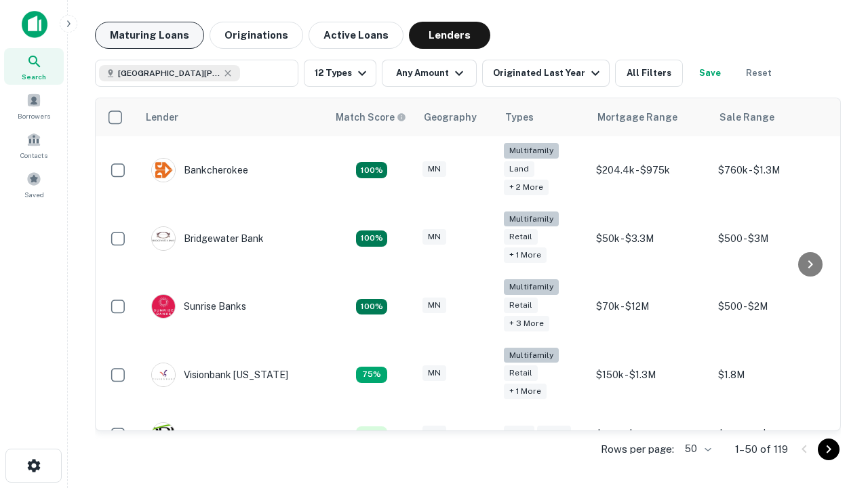 Image resolution: width=868 pixels, height=488 pixels. Describe the element at coordinates (762, 450) in the screenshot. I see `p: 1–50 of 119` at that location.